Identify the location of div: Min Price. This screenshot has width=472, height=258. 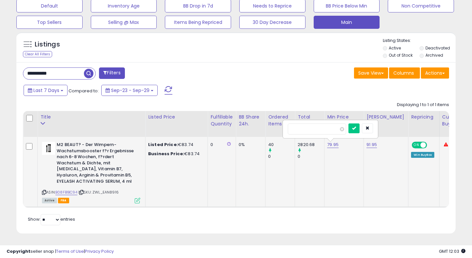
(344, 117).